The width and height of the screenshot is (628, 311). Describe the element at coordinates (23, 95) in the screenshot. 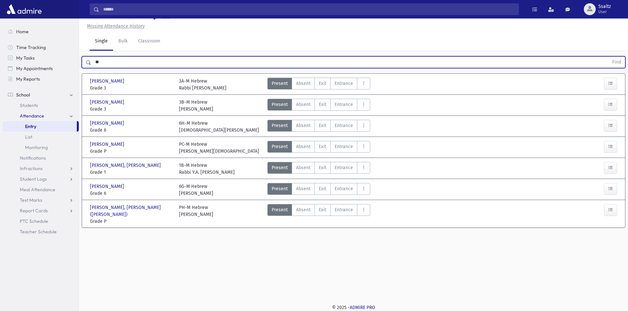

I see `span: School` at that location.